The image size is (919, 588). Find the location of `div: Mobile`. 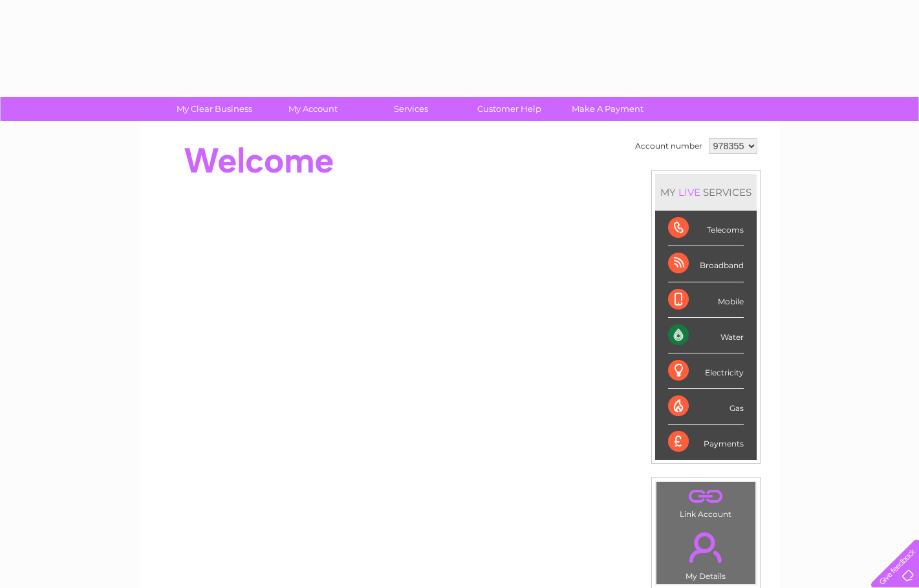

div: Mobile is located at coordinates (705, 300).